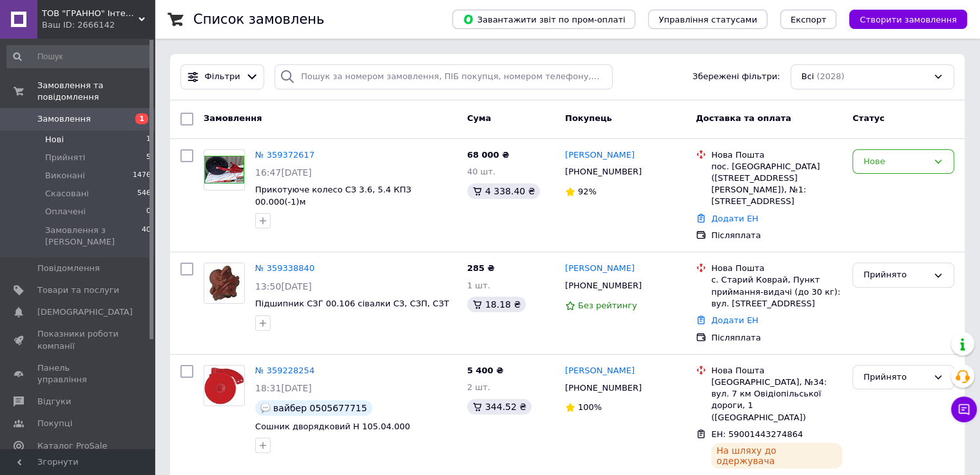 The width and height of the screenshot is (980, 475). What do you see at coordinates (776, 456) in the screenshot?
I see `div: На шляху до одержувача` at bounding box center [776, 456].